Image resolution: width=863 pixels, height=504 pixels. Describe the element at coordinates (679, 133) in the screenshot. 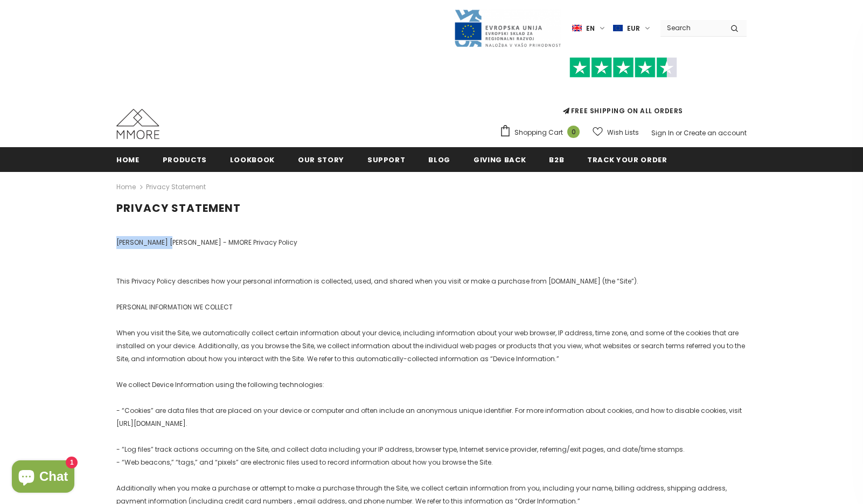

I see `span: or` at that location.